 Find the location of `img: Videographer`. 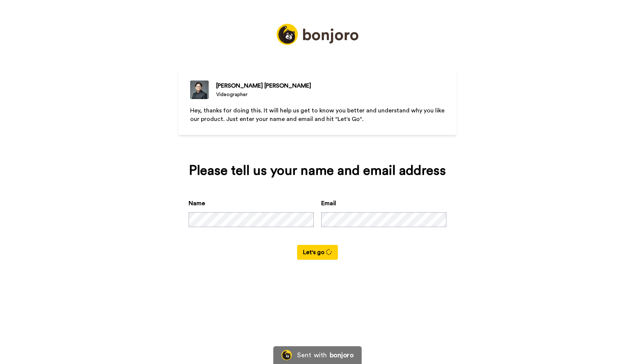

img: Videographer is located at coordinates (200, 90).